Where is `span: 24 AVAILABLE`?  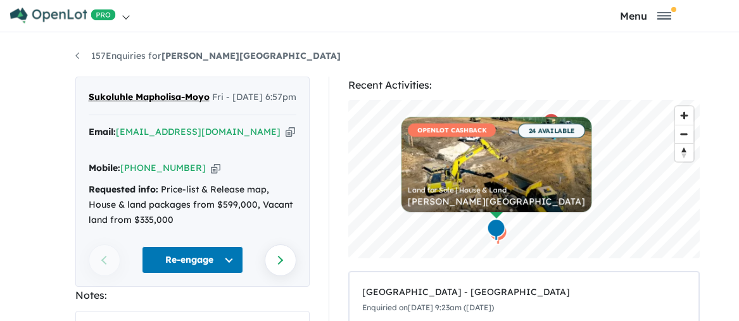 span: 24 AVAILABLE is located at coordinates (551, 130).